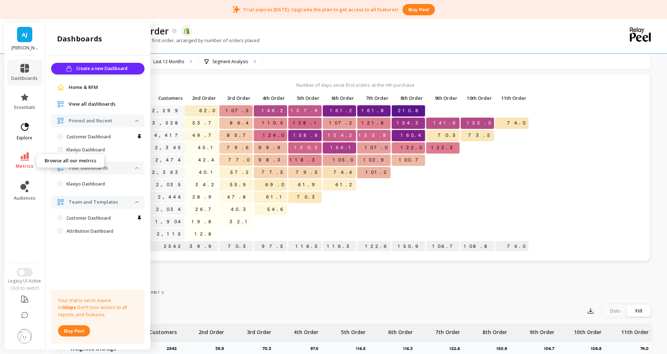  I want to click on span: essentials, so click(25, 107).